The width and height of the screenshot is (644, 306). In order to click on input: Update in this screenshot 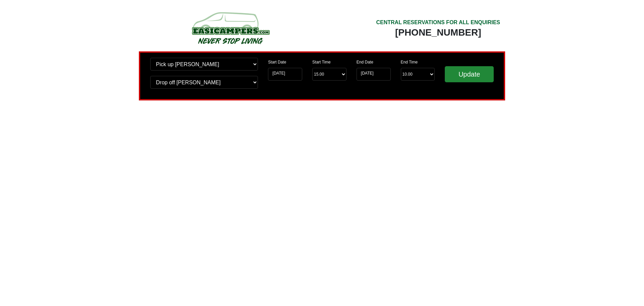, I will do `click(469, 74)`.